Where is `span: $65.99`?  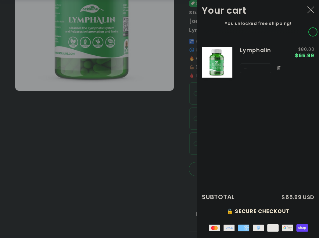
span: $65.99 is located at coordinates (304, 56).